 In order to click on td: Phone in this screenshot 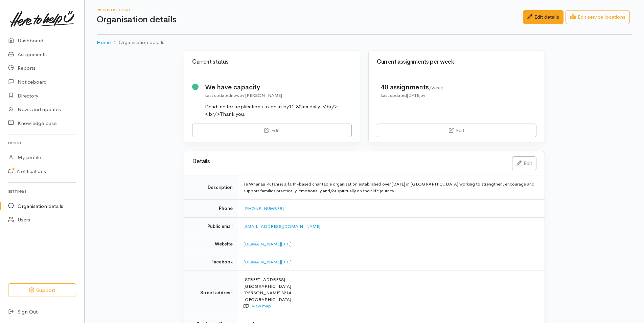, I will do `click(211, 208)`.